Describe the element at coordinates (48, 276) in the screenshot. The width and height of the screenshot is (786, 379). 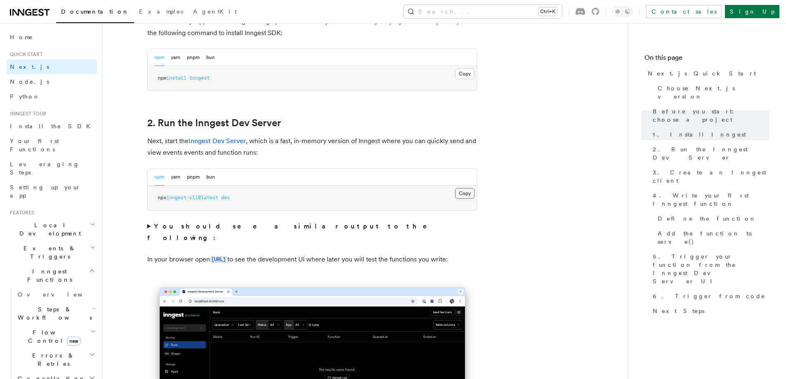
I see `span: Inngest Functions` at that location.